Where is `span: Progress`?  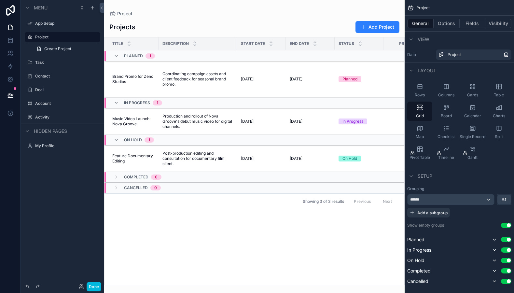
span: Progress is located at coordinates (409, 44).